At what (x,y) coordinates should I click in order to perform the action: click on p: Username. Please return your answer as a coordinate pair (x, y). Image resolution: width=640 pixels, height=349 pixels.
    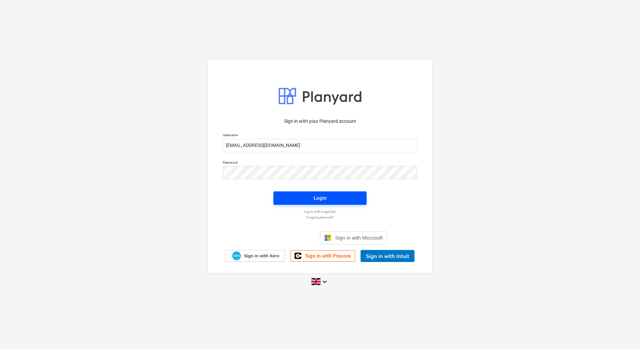
    Looking at the image, I should click on (320, 136).